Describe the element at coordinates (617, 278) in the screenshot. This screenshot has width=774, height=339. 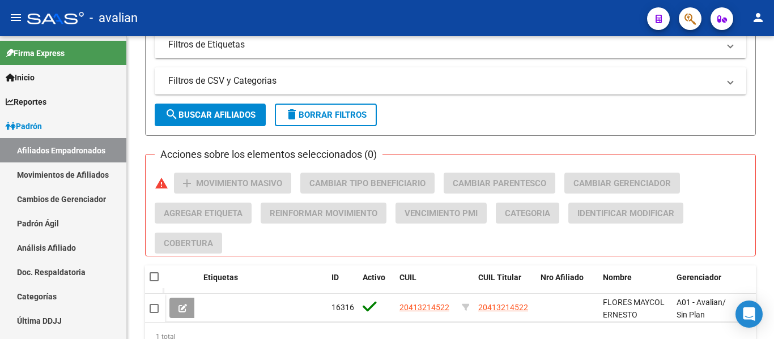
I see `span: Nombre` at that location.